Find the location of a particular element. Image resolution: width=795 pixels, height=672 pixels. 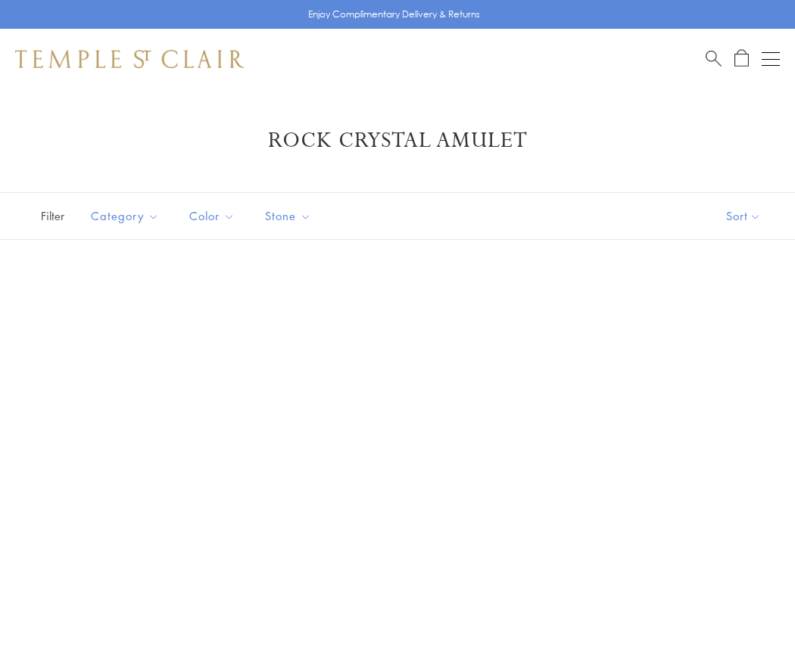

h1: Rock Crystal Amulet is located at coordinates (397, 141).